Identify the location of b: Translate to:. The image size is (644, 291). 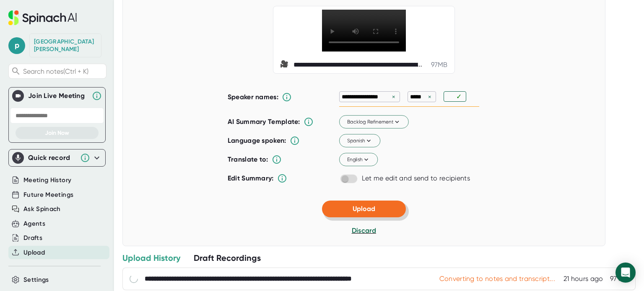
(248, 159).